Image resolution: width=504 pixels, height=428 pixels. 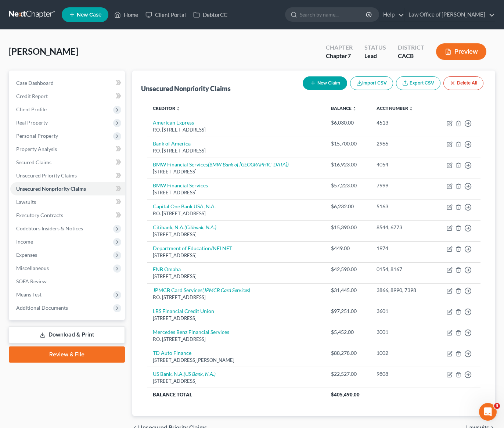 I want to click on a: LBS Financial Credit Union, so click(x=184, y=310).